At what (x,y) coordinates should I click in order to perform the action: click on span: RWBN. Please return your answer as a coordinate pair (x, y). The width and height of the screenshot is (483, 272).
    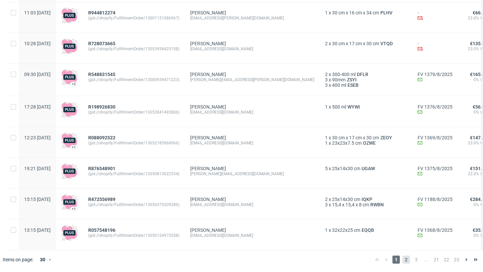
    Looking at the image, I should click on (377, 205).